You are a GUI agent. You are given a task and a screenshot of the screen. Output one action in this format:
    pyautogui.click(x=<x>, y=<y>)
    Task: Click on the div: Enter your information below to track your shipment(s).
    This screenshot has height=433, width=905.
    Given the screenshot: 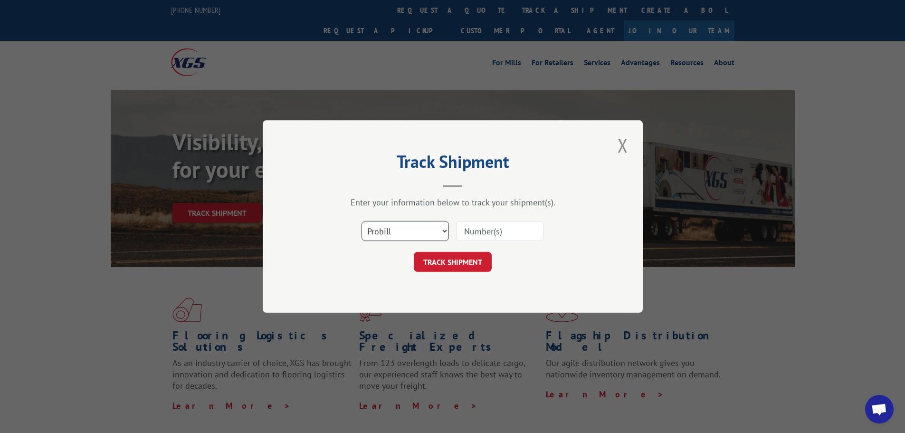 What is the action you would take?
    pyautogui.click(x=453, y=202)
    